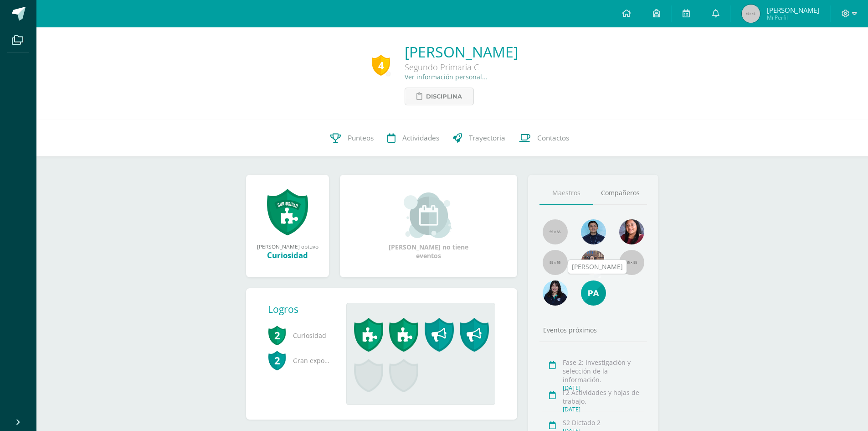  What do you see at coordinates (603, 371) in the screenshot?
I see `div: Fase 2: Investigación y selección de la información.` at bounding box center [603, 371].